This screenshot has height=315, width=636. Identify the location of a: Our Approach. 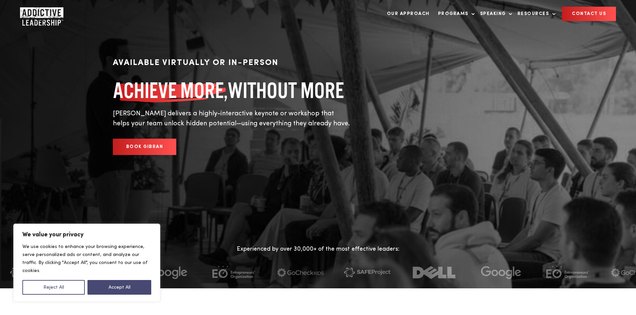
(408, 14).